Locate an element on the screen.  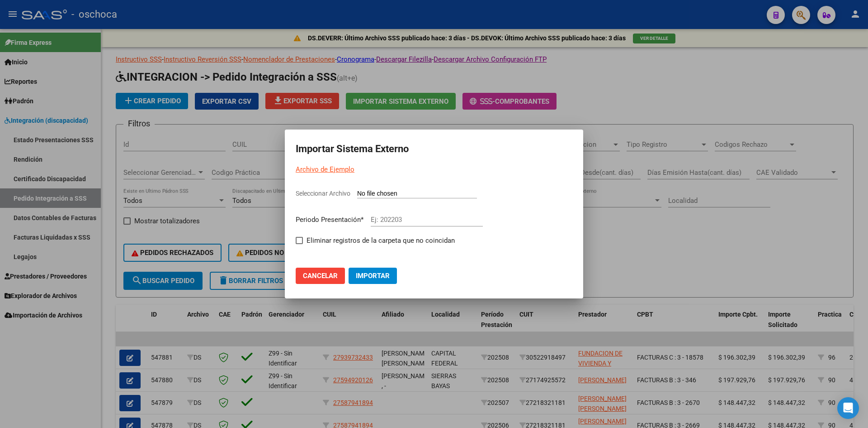
a: Archivo de Ejemplo is located at coordinates (325, 169).